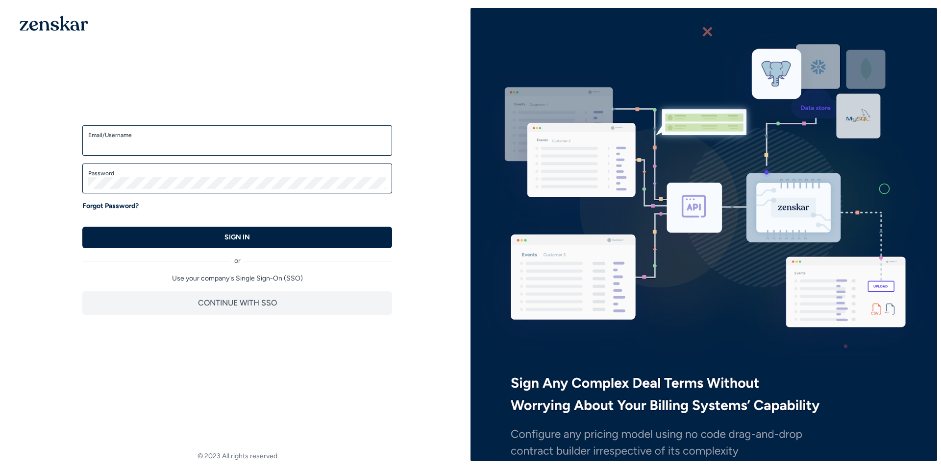 The height and width of the screenshot is (469, 941). What do you see at coordinates (237, 173) in the screenshot?
I see `label: Password` at bounding box center [237, 173].